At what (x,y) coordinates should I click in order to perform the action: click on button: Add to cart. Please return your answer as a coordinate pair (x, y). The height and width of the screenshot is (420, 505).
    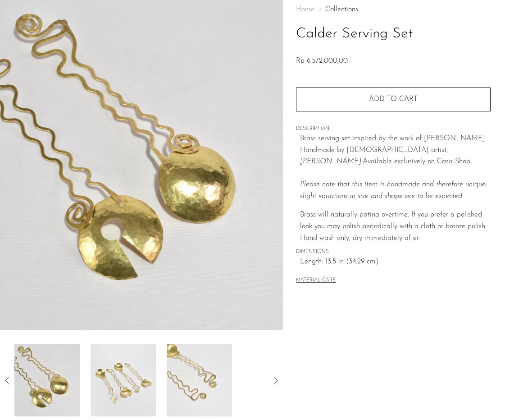
    Looking at the image, I should click on (393, 99).